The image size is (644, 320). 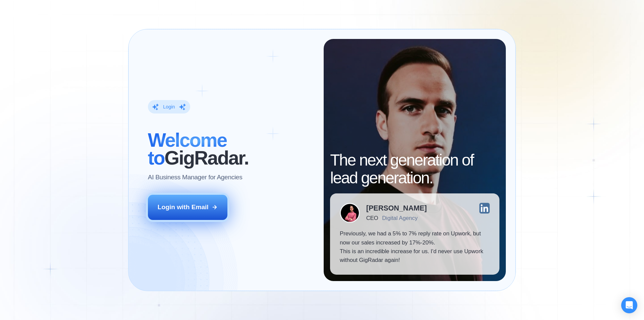 What do you see at coordinates (415, 169) in the screenshot?
I see `h2: The next generation of lead generation.` at bounding box center [415, 169].